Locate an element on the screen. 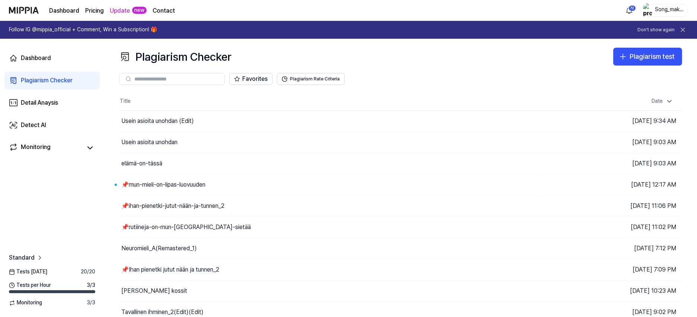 The height and width of the screenshot is (317, 697). div: Monitoring is located at coordinates (36, 148).